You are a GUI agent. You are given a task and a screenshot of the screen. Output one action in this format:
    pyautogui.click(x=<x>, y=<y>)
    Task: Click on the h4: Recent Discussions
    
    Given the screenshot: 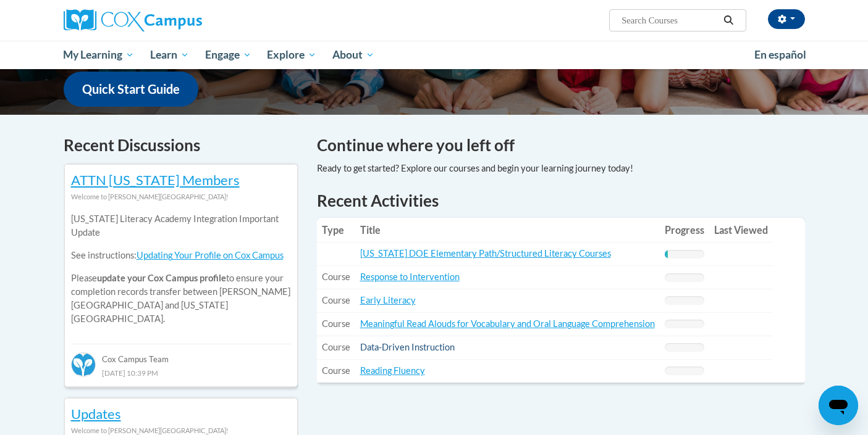 What is the action you would take?
    pyautogui.click(x=181, y=145)
    